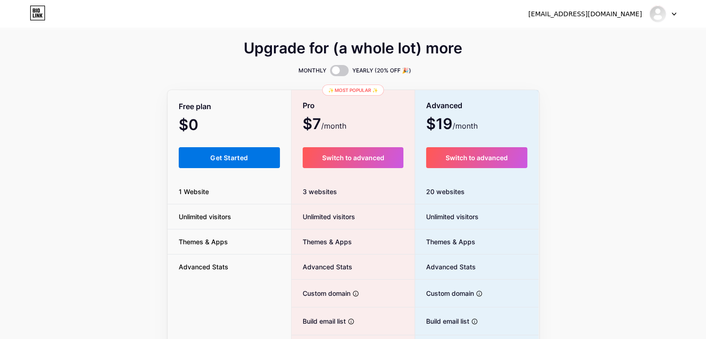  Describe the element at coordinates (381, 71) in the screenshot. I see `span: YEARLY (20% OFF 🎉)` at that location.